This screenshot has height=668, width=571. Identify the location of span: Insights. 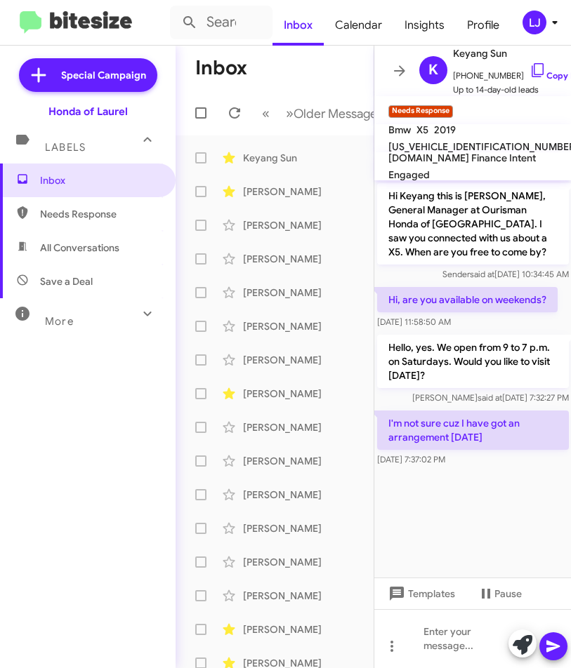
(424, 25).